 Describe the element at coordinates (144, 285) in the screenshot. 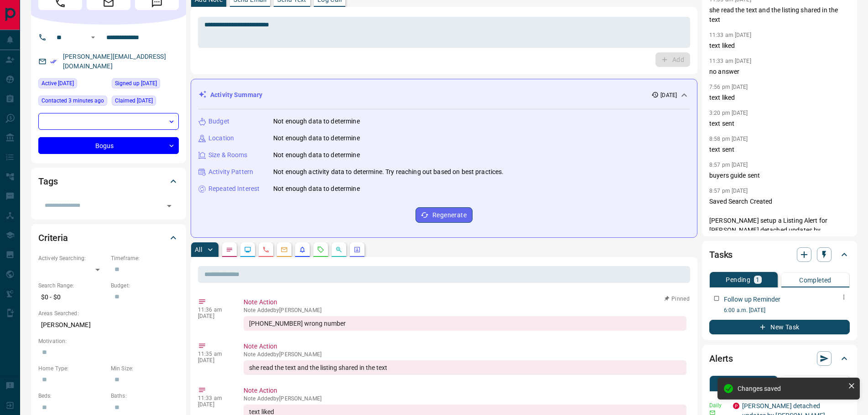

I see `p: Budget:` at that location.